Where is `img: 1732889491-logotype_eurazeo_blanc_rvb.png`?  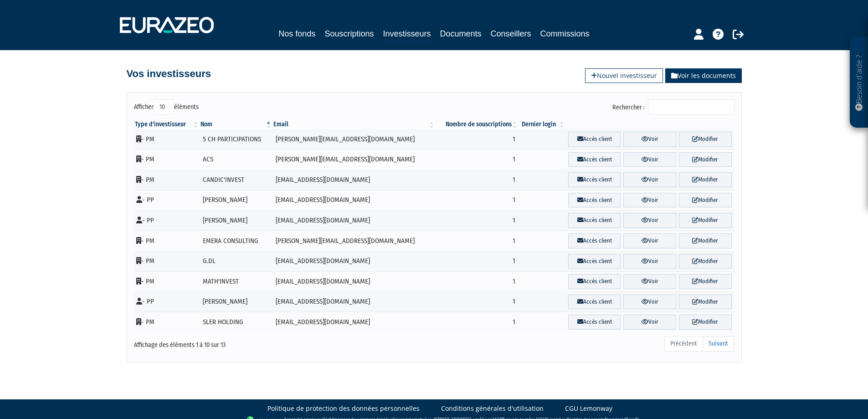
img: 1732889491-logotype_eurazeo_blanc_rvb.png is located at coordinates (167, 25).